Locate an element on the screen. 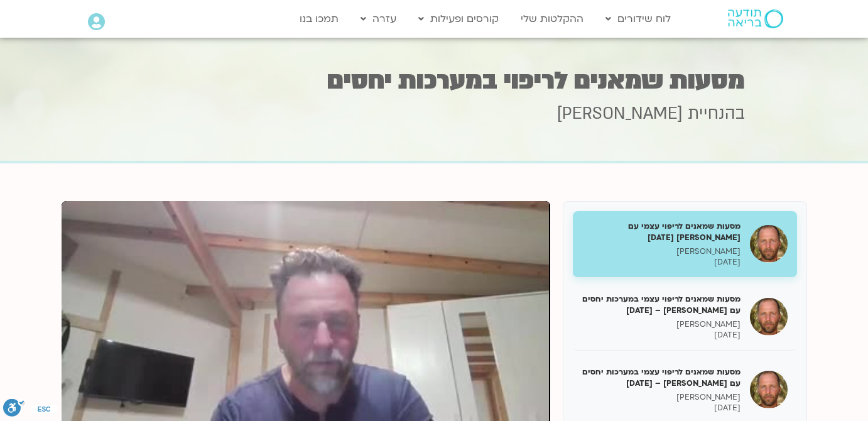  a: לוח שידורים is located at coordinates (639, 19).